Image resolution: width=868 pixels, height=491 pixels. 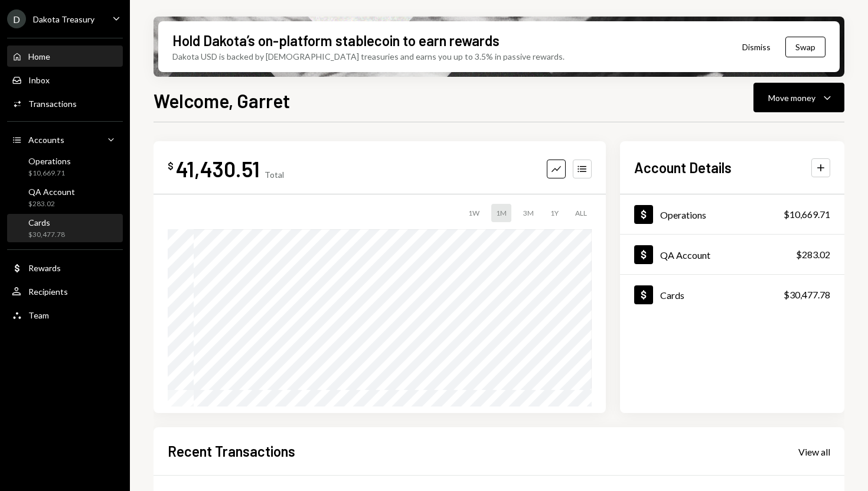 What do you see at coordinates (800, 97) in the screenshot?
I see `button: Move money` at bounding box center [800, 97].